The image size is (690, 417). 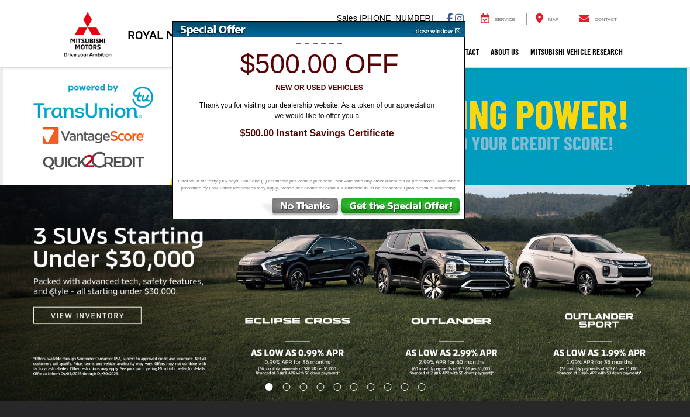 What do you see at coordinates (497, 19) in the screenshot?
I see `a: Service` at bounding box center [497, 19].